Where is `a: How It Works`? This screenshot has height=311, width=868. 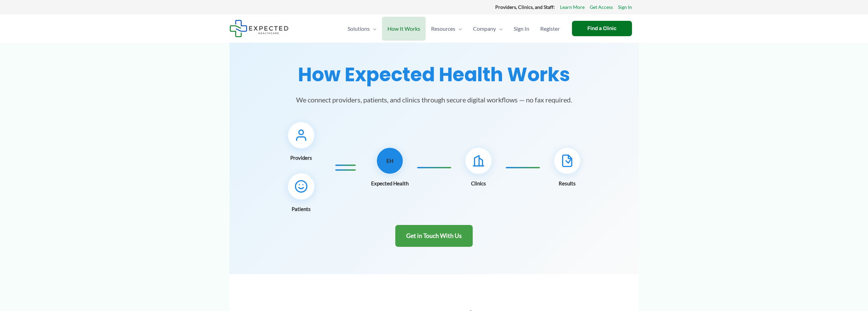
a: How It Works is located at coordinates (404, 29).